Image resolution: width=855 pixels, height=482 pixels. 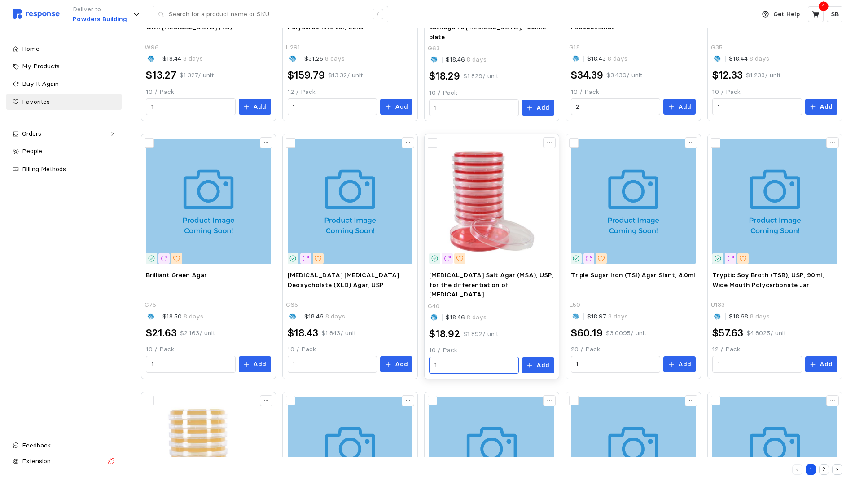 What do you see at coordinates (492, 202) in the screenshot?
I see `img: g40_1.jpg` at bounding box center [492, 202].